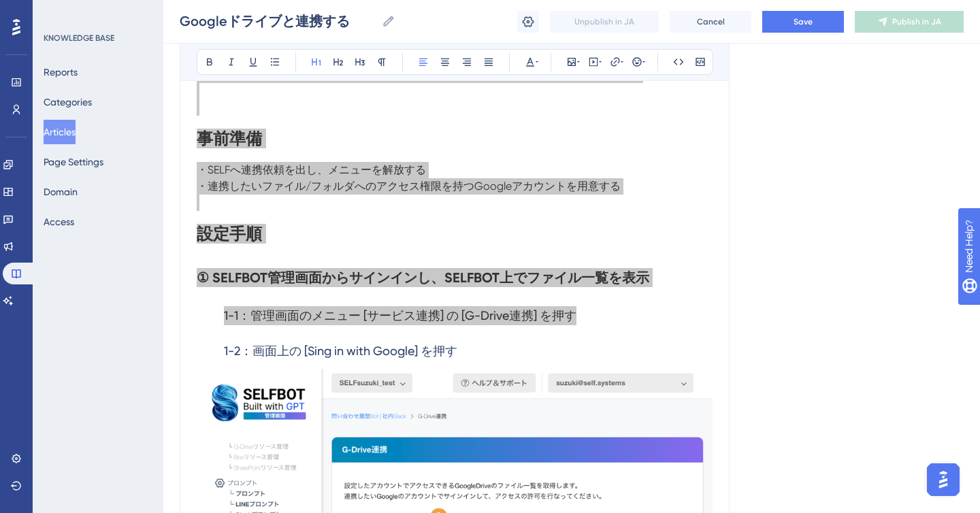  What do you see at coordinates (230, 138) in the screenshot?
I see `strong: 事前準備` at bounding box center [230, 138].